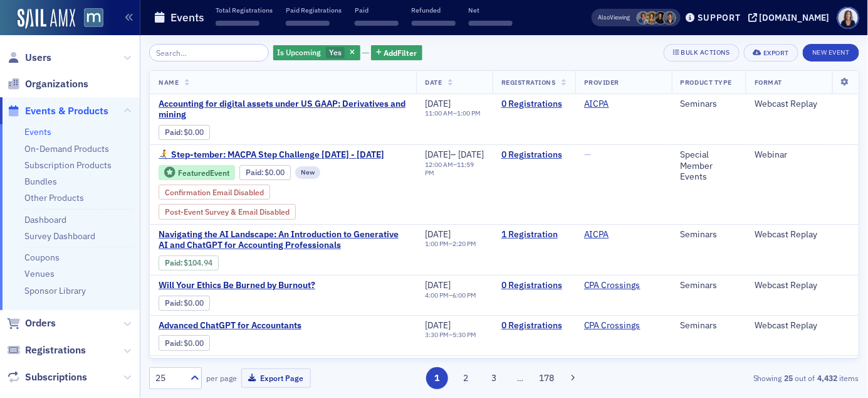 The width and height of the screenshot is (868, 398). What do you see at coordinates (244, 10) in the screenshot?
I see `p: Total Registrations` at bounding box center [244, 10].